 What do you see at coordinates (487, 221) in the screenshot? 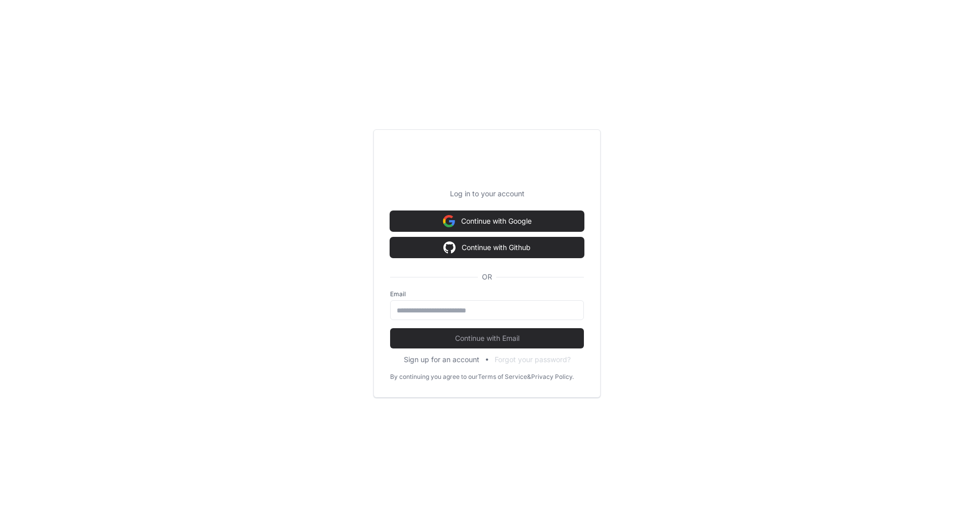
I see `button: Continue with Google` at bounding box center [487, 221].